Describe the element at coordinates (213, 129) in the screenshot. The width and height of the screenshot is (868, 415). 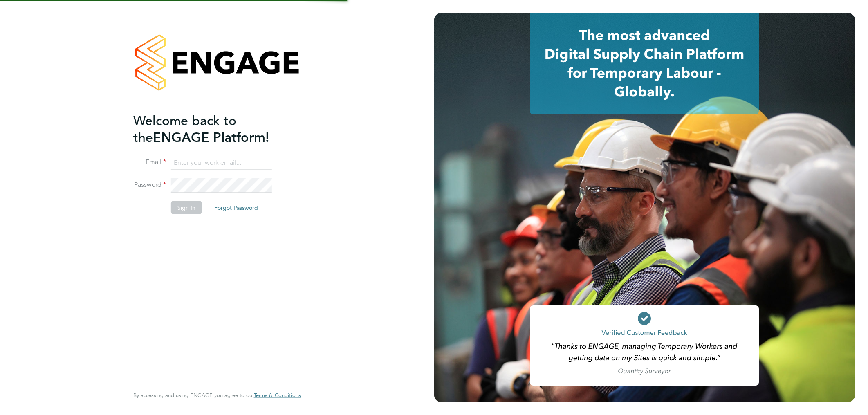
I see `h2: ENGAGE Platform!` at that location.